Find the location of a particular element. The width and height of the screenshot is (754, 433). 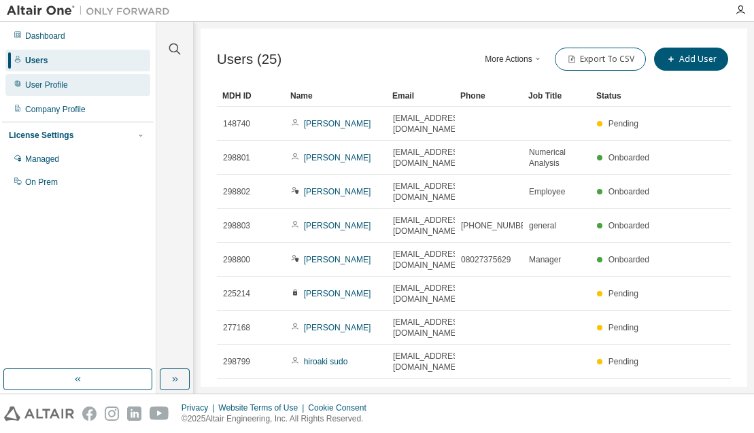

div: Users is located at coordinates (36, 61).